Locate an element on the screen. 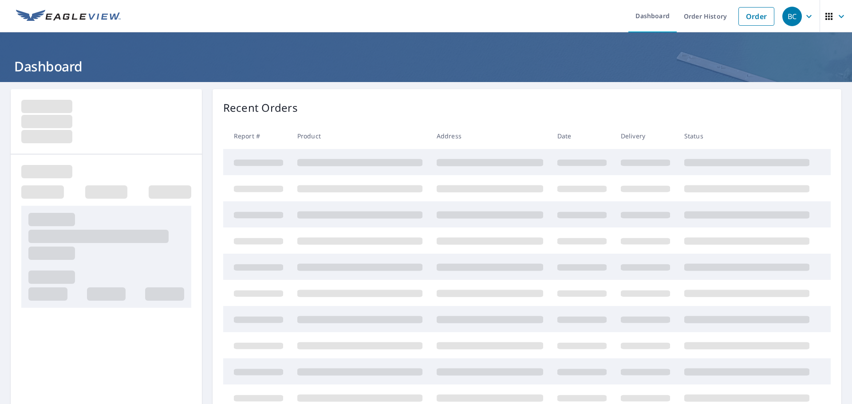  img: EV Logo is located at coordinates (68, 16).